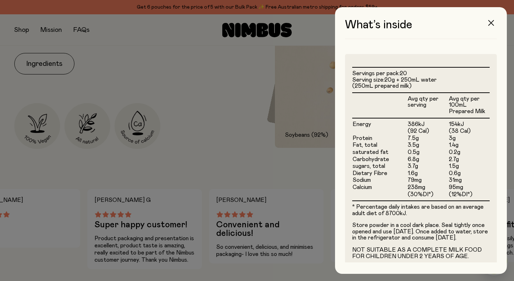 This screenshot has height=281, width=514. What do you see at coordinates (365, 145) in the screenshot?
I see `span: Fat, total` at bounding box center [365, 145].